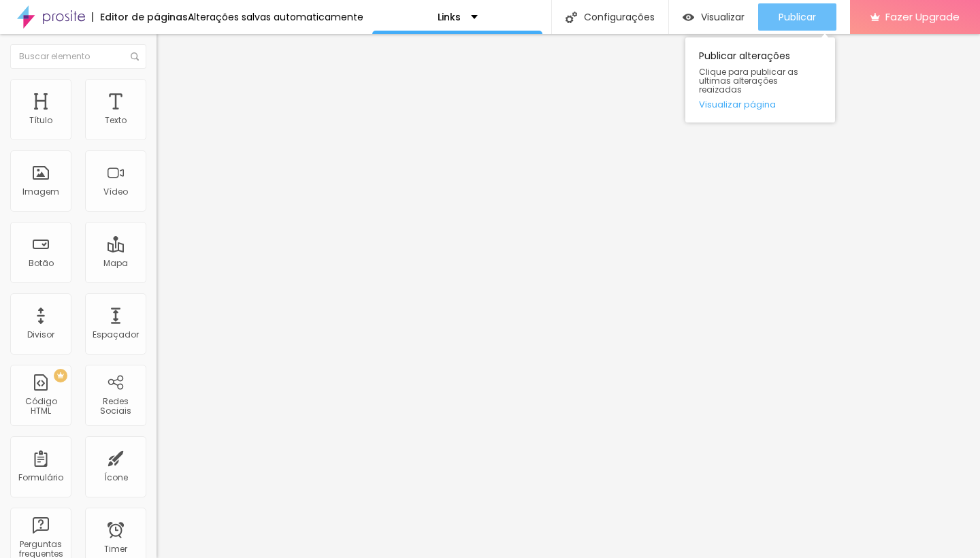 The width and height of the screenshot is (980, 558). Describe the element at coordinates (41, 335) in the screenshot. I see `div: Divisor` at that location.